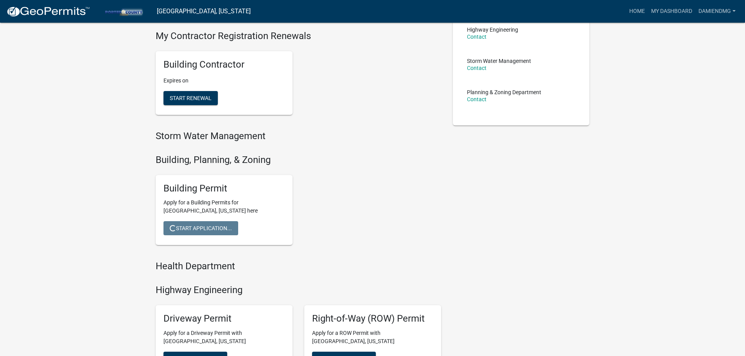 The width and height of the screenshot is (745, 356). What do you see at coordinates (499, 61) in the screenshot?
I see `p: Storm Water Management` at bounding box center [499, 61].